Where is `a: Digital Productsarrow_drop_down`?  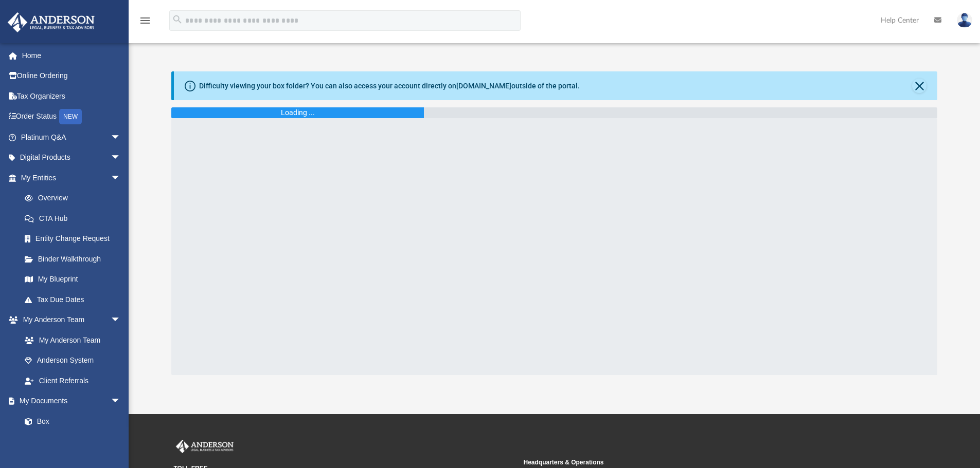 a: Digital Productsarrow_drop_down is located at coordinates (72, 157).